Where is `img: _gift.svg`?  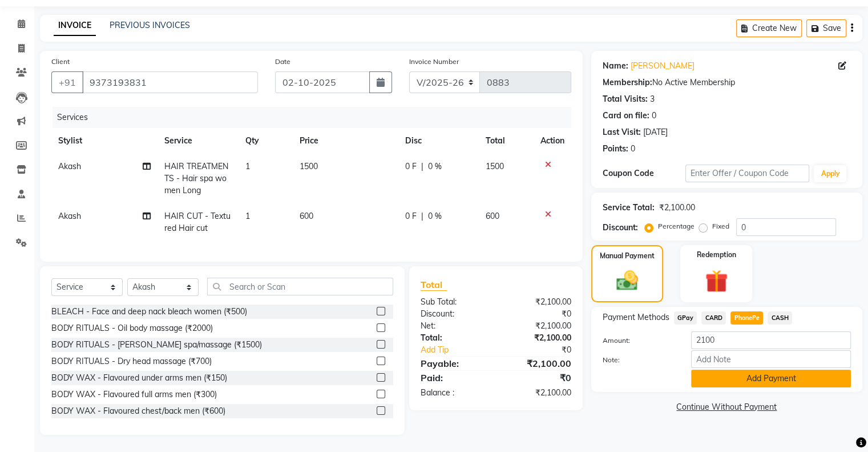
img: _gift.svg is located at coordinates (716, 281).